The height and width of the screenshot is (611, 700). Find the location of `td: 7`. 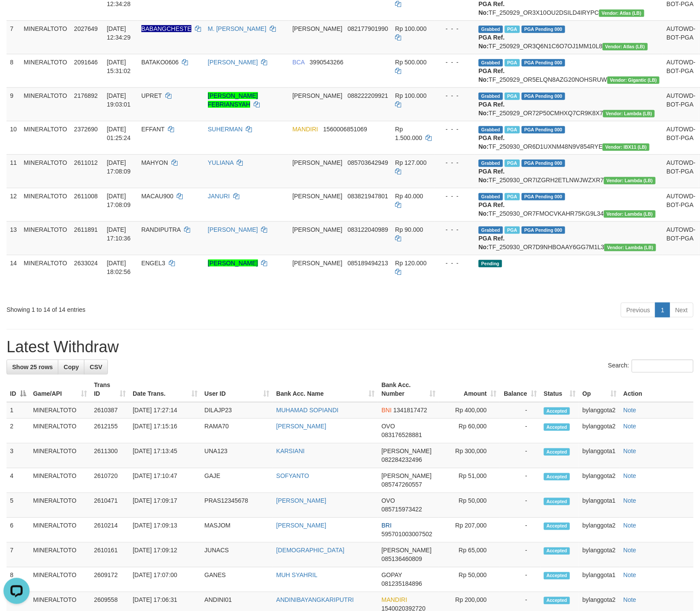

td: 7 is located at coordinates (18, 555).